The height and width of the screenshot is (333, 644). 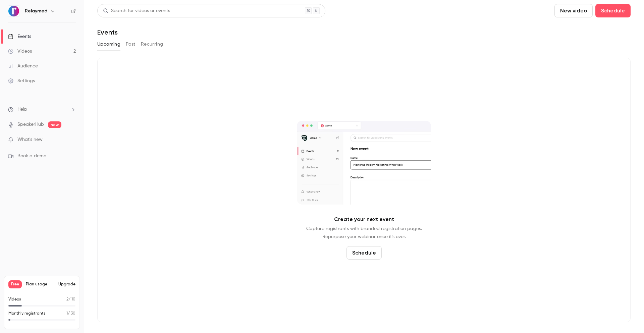 I want to click on li: help-dropdown-opener, so click(x=42, y=110).